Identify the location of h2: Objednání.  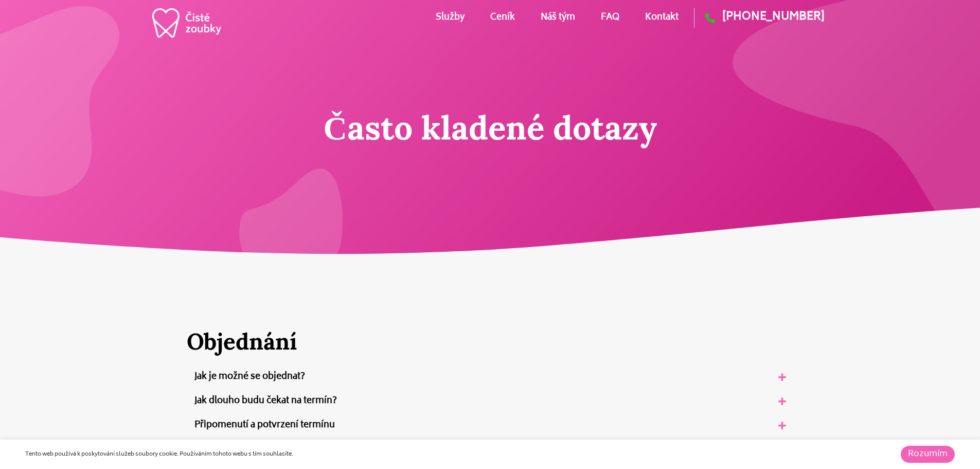
(490, 341).